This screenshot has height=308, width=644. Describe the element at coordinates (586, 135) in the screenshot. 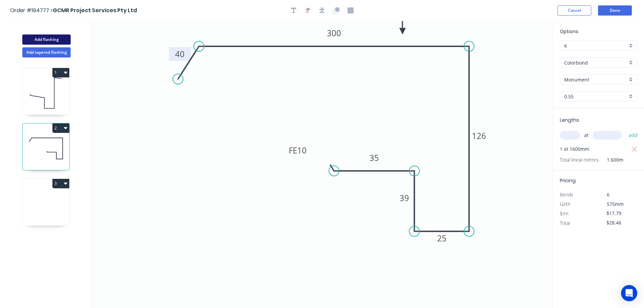

I see `span: at` at that location.